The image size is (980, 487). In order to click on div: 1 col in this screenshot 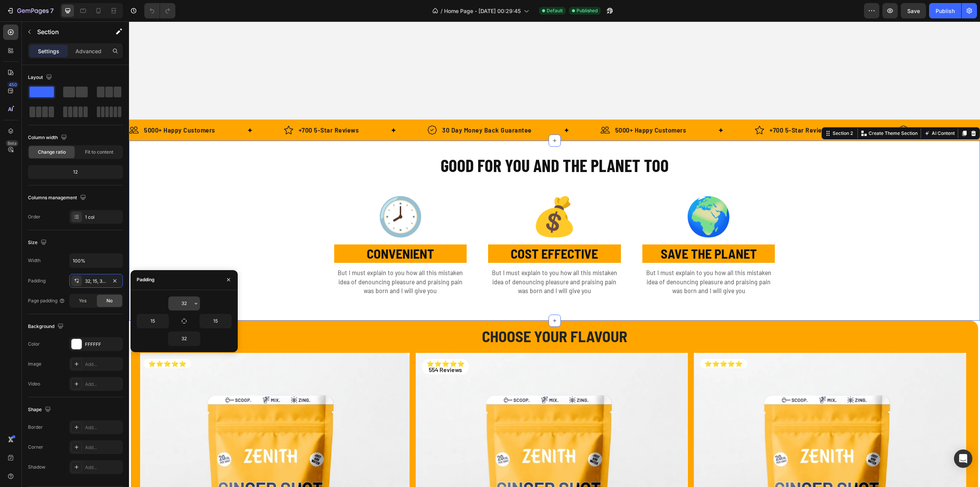, I will do `click(103, 217)`.